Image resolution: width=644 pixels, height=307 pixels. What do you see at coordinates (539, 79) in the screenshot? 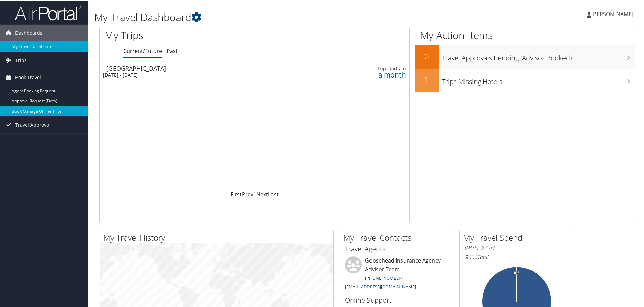
I see `h3: Trips Missing Hotels` at bounding box center [539, 79].